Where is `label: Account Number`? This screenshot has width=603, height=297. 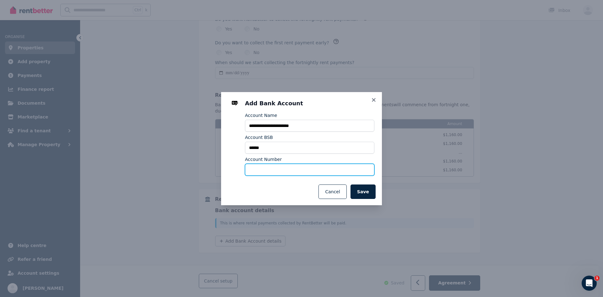
label: Account Number is located at coordinates (263, 159).